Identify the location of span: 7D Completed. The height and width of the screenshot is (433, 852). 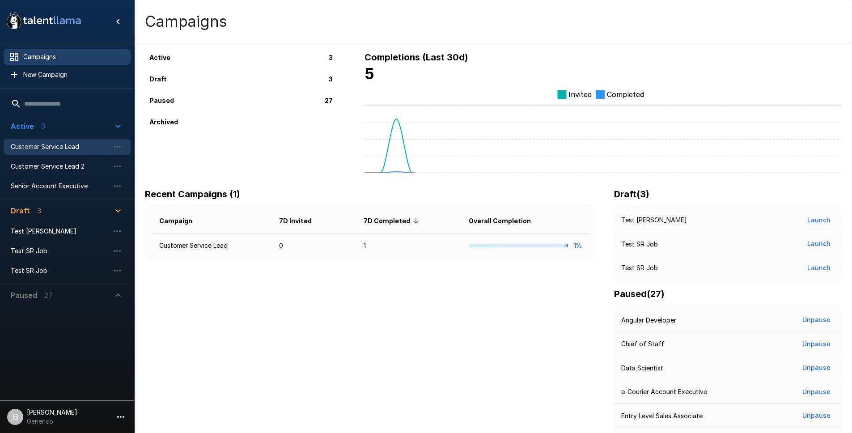
(393, 221).